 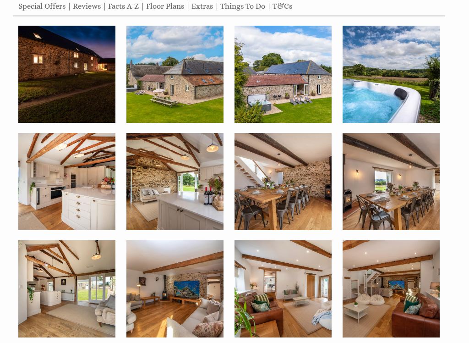 What do you see at coordinates (87, 6) in the screenshot?
I see `a: Reviews` at bounding box center [87, 6].